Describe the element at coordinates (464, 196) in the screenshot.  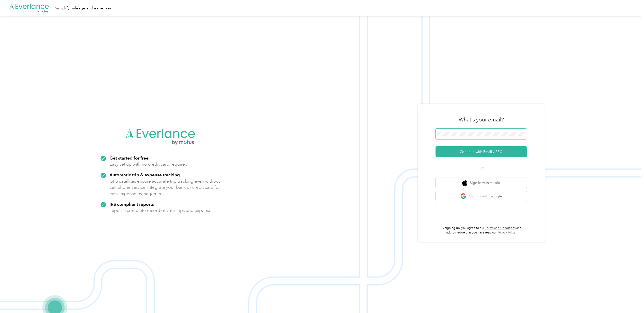
I see `img: google logo` at that location.